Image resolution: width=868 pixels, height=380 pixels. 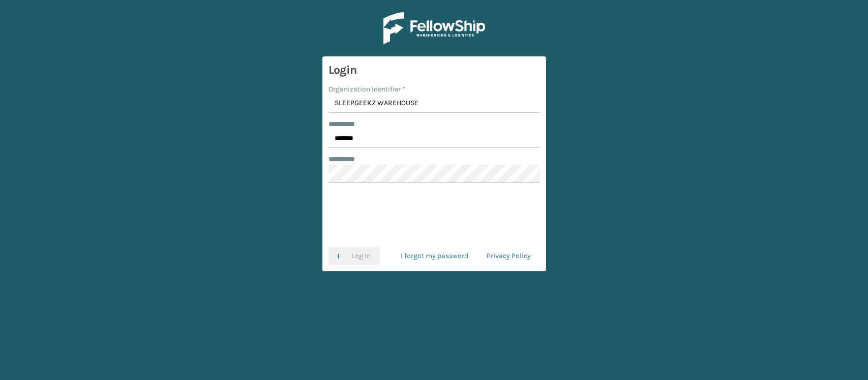 What do you see at coordinates (508, 256) in the screenshot?
I see `a: Privacy Policy` at bounding box center [508, 256].